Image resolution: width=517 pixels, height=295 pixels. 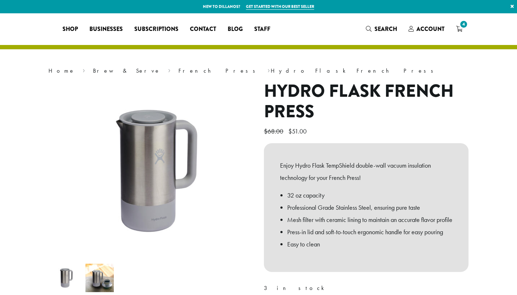 What do you see at coordinates (386, 29) in the screenshot?
I see `span: Search` at bounding box center [386, 29].